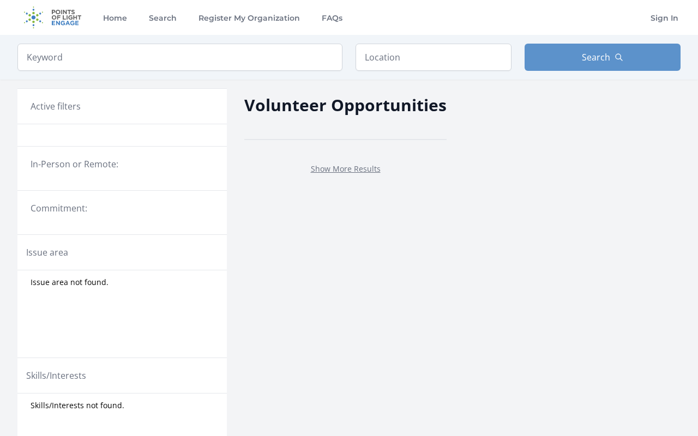 This screenshot has width=698, height=436. Describe the element at coordinates (180, 57) in the screenshot. I see `input: Keyword` at that location.